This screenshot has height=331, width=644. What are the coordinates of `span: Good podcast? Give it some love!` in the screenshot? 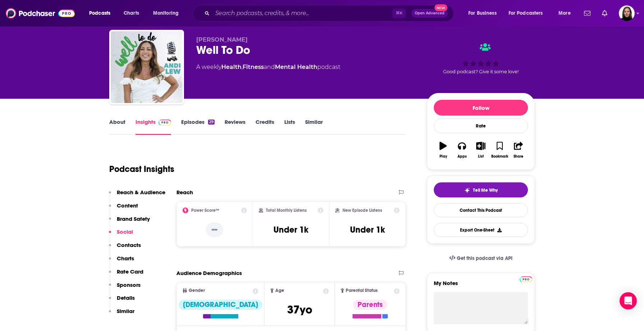 It's located at (480, 71).